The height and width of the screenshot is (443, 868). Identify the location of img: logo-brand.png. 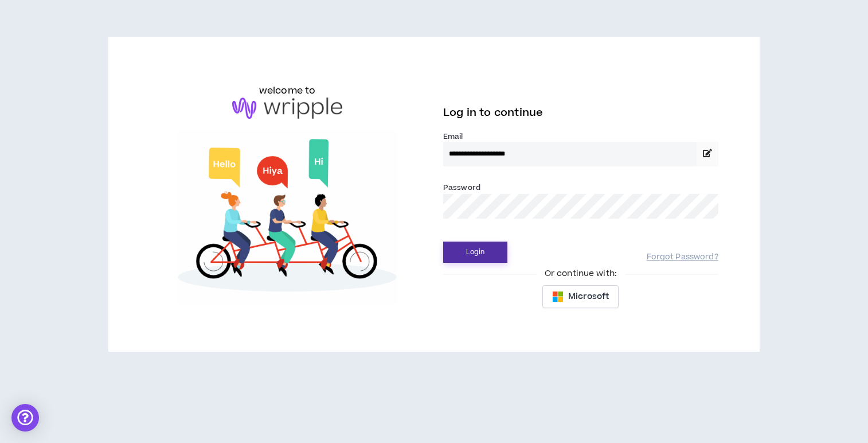
(287, 109).